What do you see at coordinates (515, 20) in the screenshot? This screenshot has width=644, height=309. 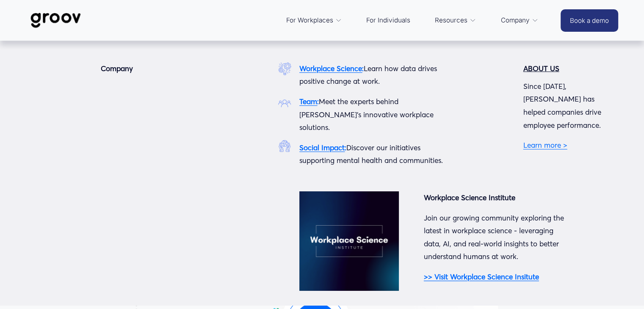 I see `span: Company` at bounding box center [515, 20].